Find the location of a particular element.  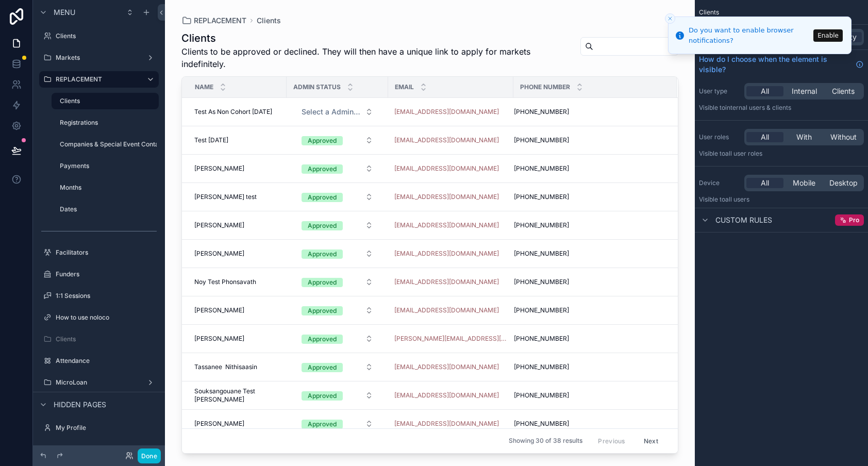

label: MicroLoan is located at coordinates (99, 383).